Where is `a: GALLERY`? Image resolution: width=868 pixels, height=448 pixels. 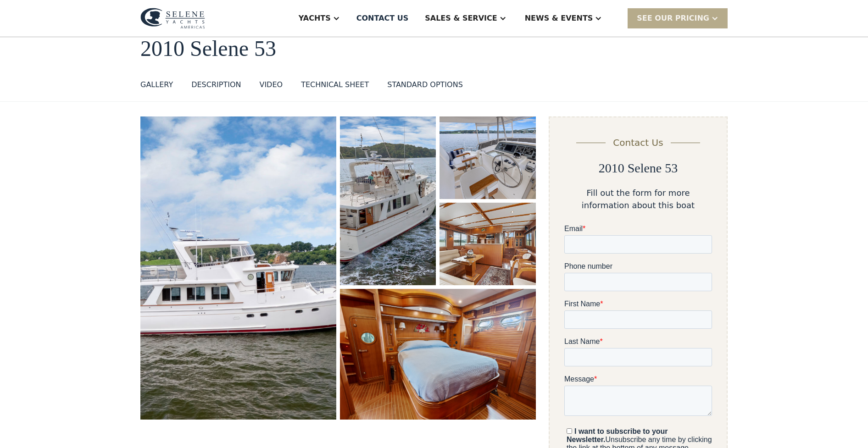
a: GALLERY is located at coordinates (157, 87).